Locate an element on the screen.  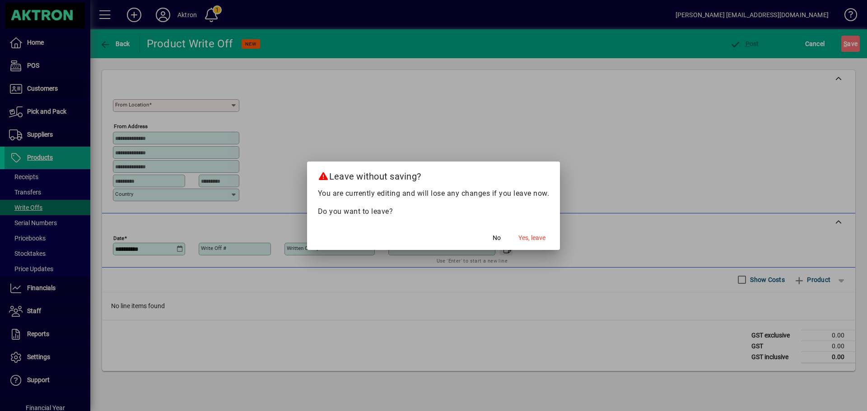
span: No is located at coordinates (497, 238).